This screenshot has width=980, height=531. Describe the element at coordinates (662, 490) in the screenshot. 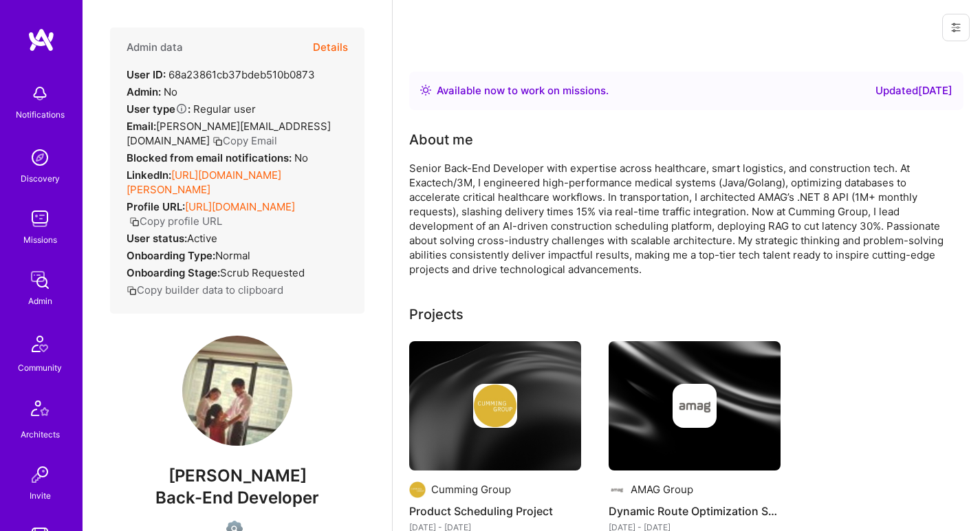

I see `div: AMAG Group` at that location.